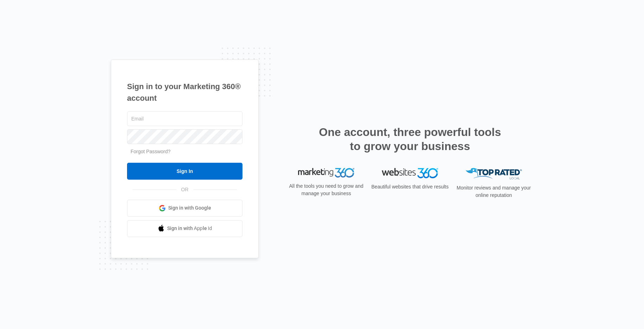 Image resolution: width=644 pixels, height=329 pixels. Describe the element at coordinates (185, 208) in the screenshot. I see `a: Sign in with Google` at that location.